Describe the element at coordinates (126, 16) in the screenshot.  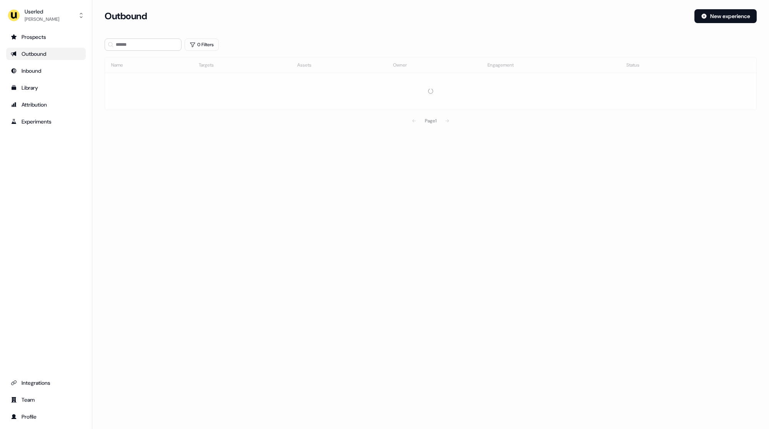
I see `h3: Outbound` at that location.